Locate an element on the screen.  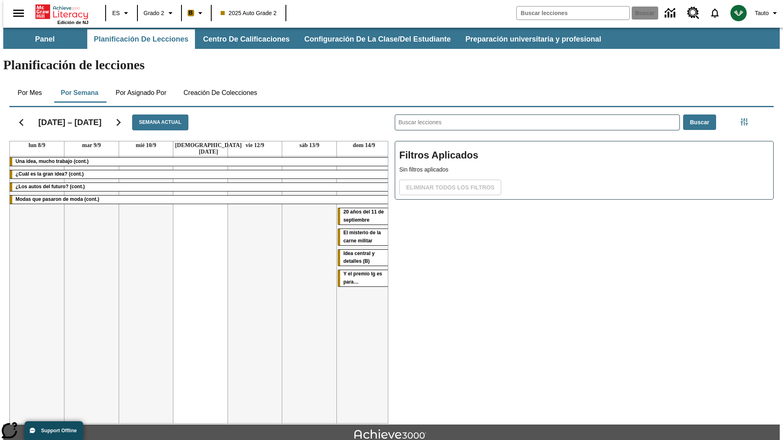
h1: Planificación de lecciones is located at coordinates (391, 65).